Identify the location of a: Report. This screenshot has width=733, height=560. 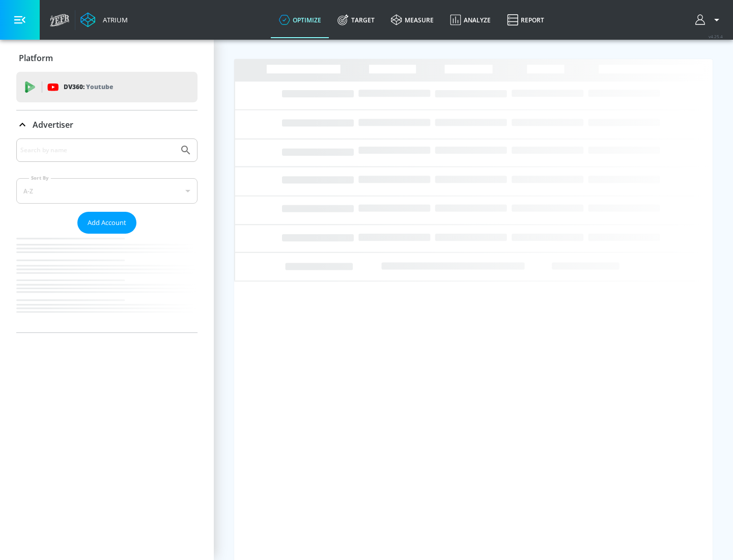
(526, 20).